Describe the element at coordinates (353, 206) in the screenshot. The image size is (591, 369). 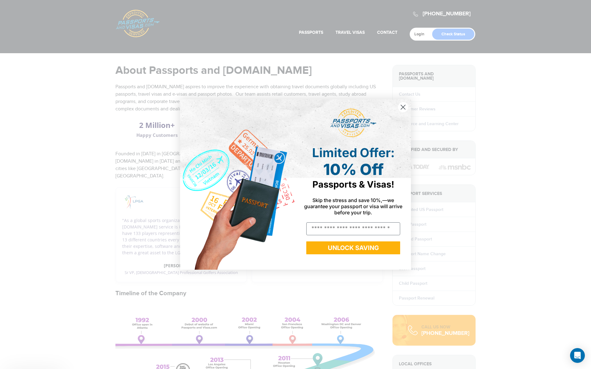
I see `span: Skip the stress and save 10%,—we guarantee your passport or visa will arrive before your trip.` at that location.